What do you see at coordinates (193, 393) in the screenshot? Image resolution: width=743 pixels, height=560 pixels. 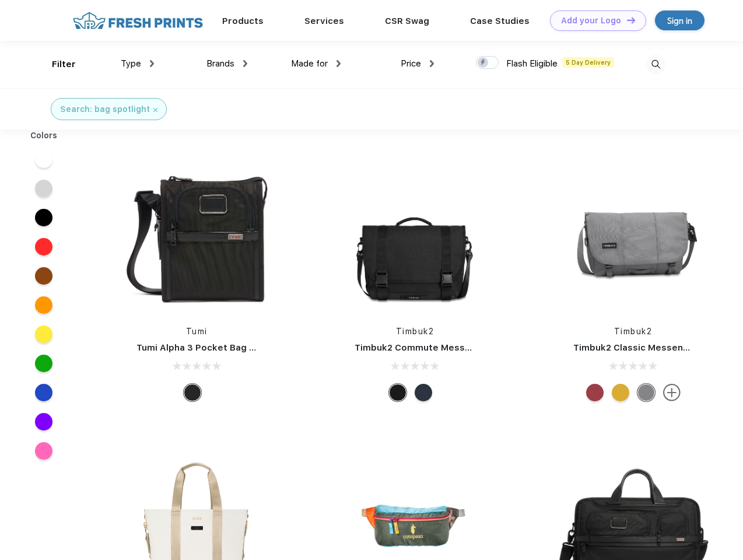 I see `div: Black` at bounding box center [193, 393].